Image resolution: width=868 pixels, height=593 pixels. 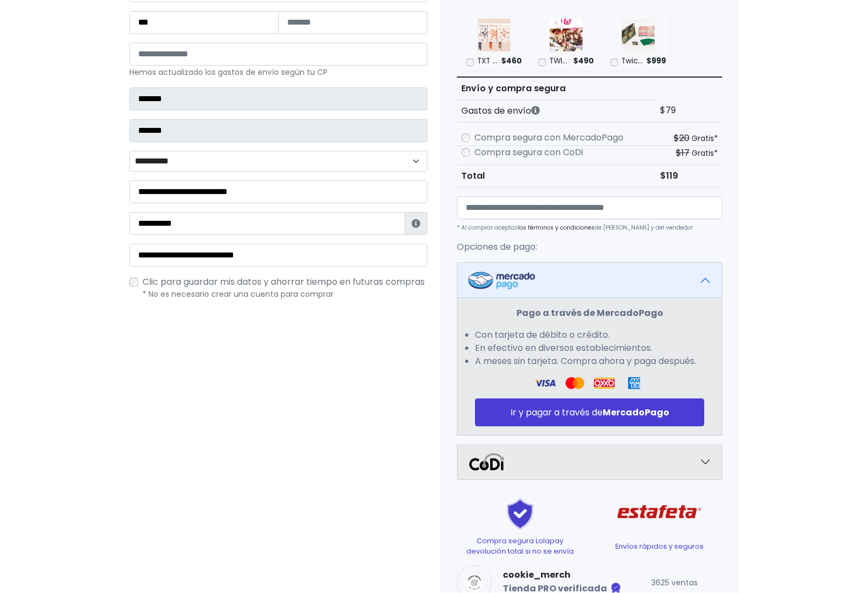 What do you see at coordinates (228, 73) in the screenshot?
I see `small: Hemos actualizado los gastos de envío según tu CP` at bounding box center [228, 73].